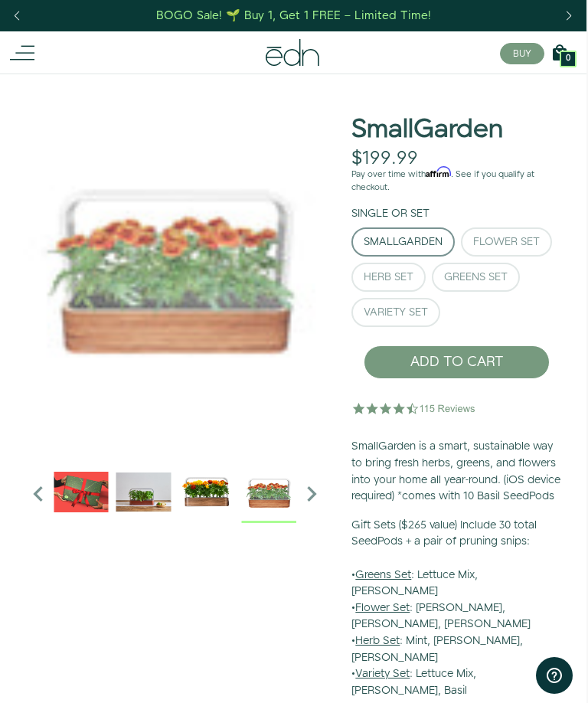 The height and width of the screenshot is (703, 588). What do you see at coordinates (383, 575) in the screenshot?
I see `u: Greens Set` at bounding box center [383, 575].